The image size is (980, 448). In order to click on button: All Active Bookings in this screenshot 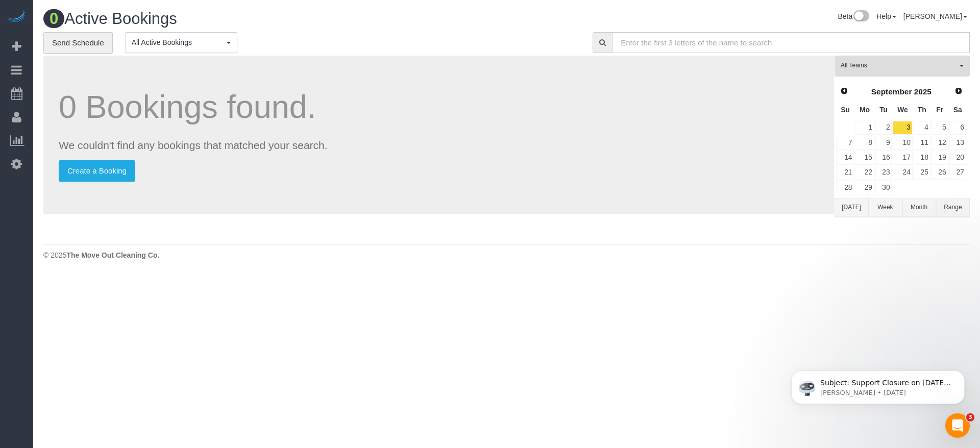, I will do `click(181, 42)`.